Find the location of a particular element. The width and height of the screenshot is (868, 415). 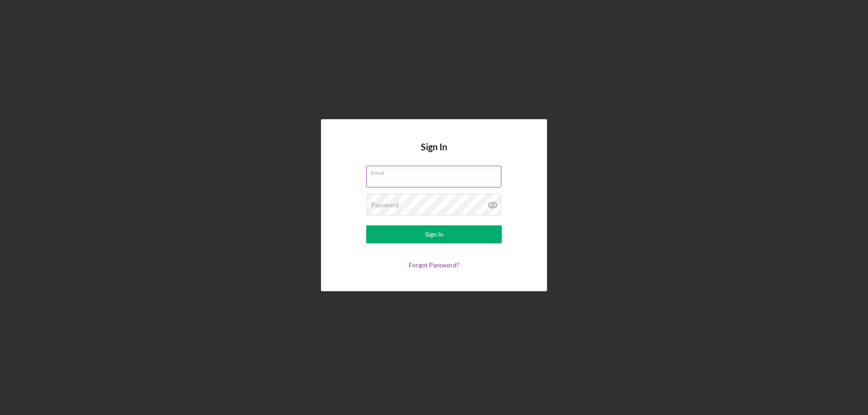

label: Email is located at coordinates (436, 171).